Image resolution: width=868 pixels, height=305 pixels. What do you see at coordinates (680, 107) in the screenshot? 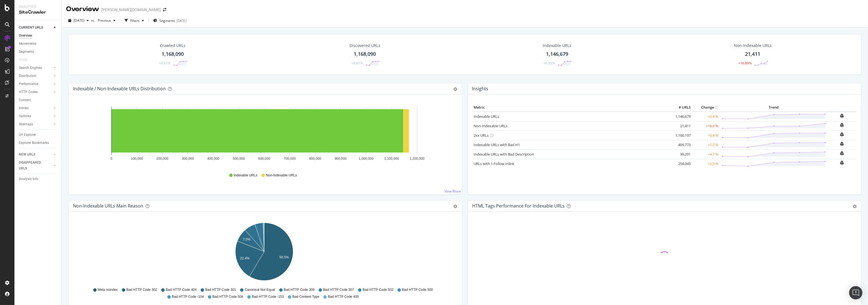
I see `th: # URLS` at bounding box center [680, 107].